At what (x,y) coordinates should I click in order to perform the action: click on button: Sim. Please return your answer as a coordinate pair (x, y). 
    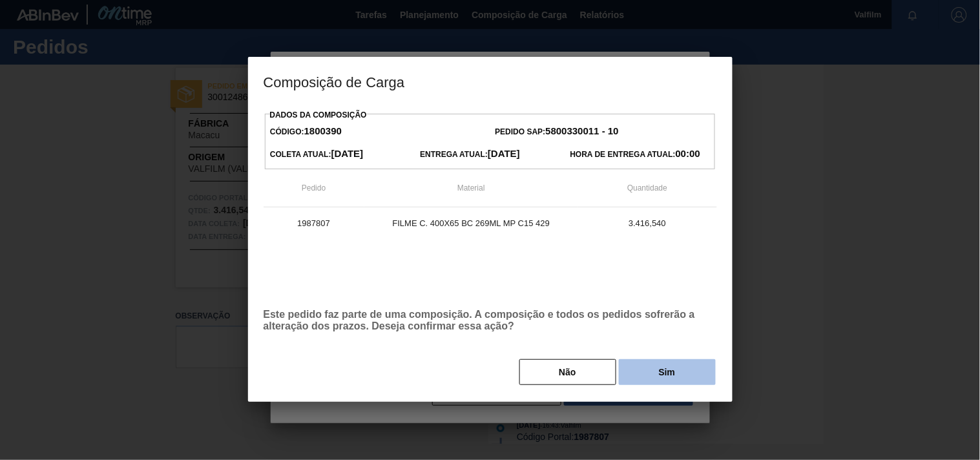
    Looking at the image, I should click on (667, 372).